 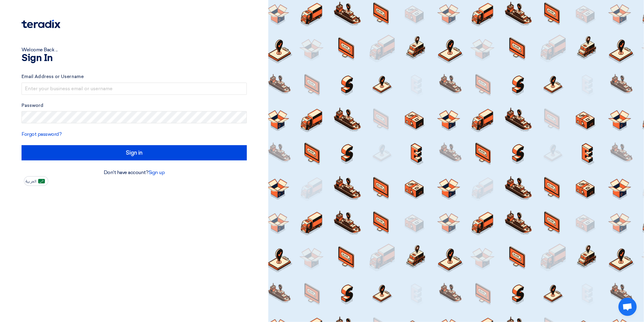 What do you see at coordinates (134, 77) in the screenshot?
I see `label: Email Address or Username` at bounding box center [134, 77].